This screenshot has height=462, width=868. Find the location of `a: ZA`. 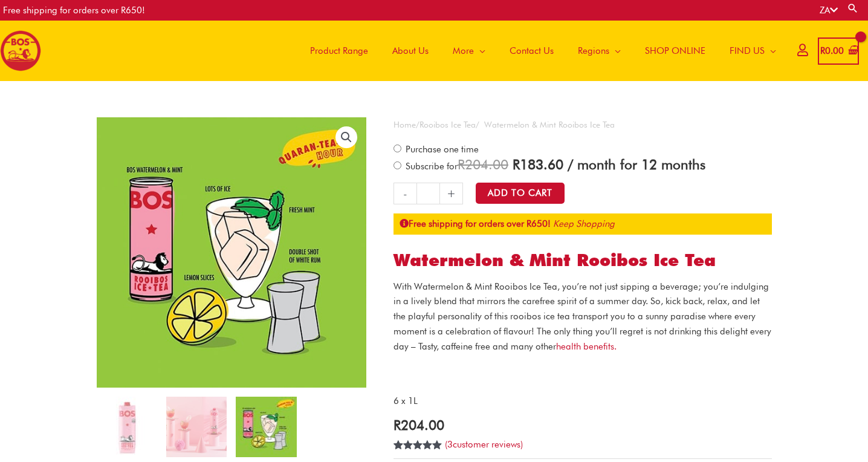

a: ZA is located at coordinates (829, 10).